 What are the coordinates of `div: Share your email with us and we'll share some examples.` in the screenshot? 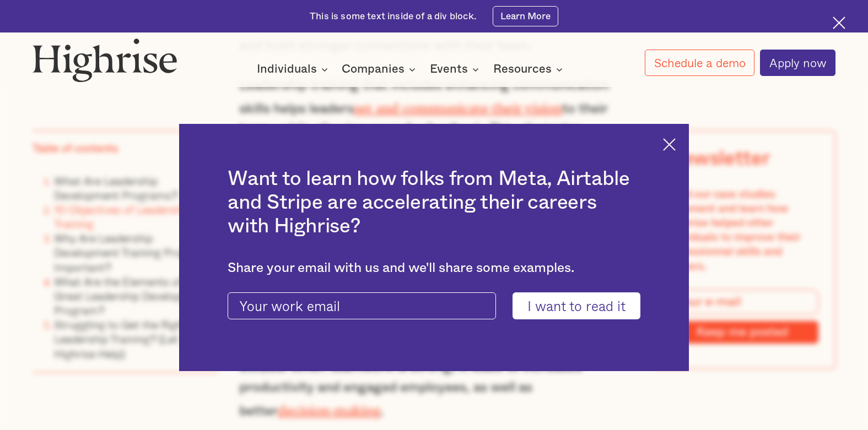 It's located at (434, 268).